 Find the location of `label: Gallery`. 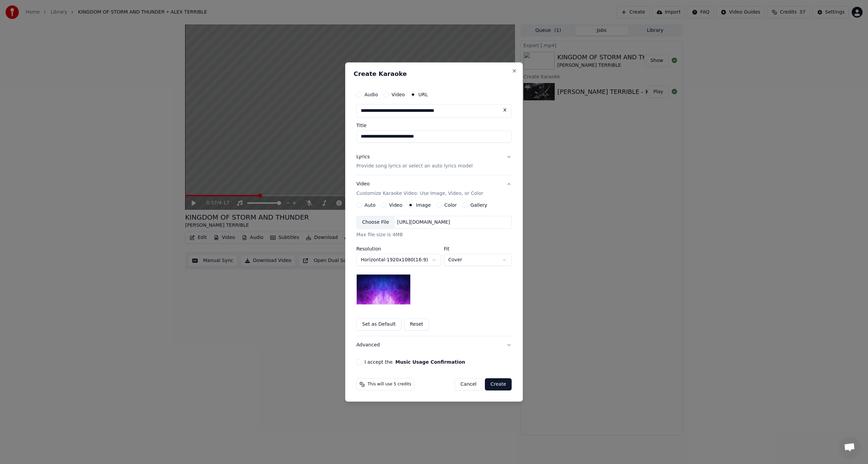

label: Gallery is located at coordinates (479, 205).